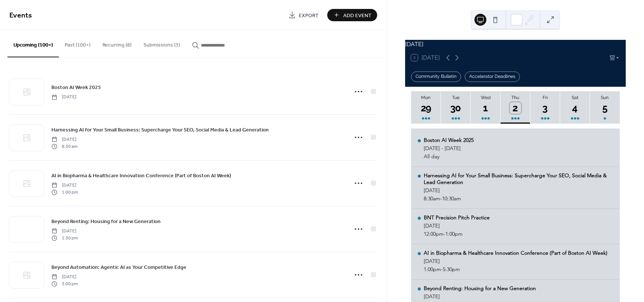  What do you see at coordinates (303, 15) in the screenshot?
I see `a: Export` at bounding box center [303, 15].